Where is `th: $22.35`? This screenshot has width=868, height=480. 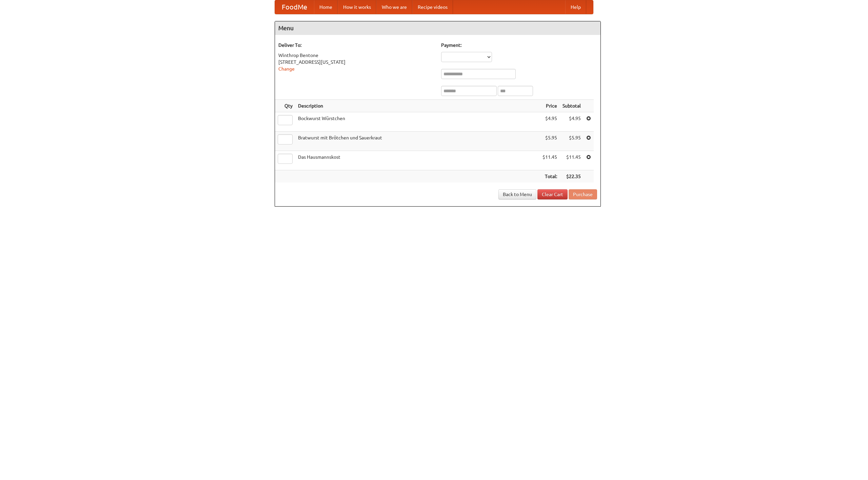 th: $22.35 is located at coordinates (572, 176).